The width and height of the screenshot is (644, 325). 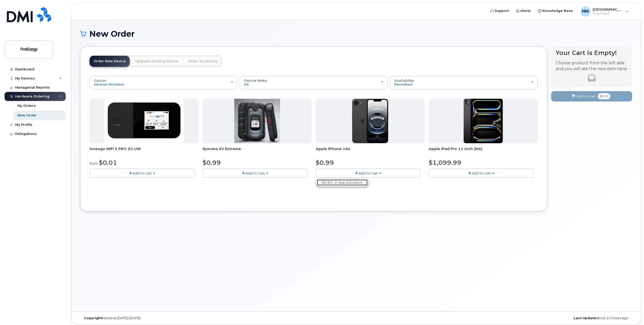 What do you see at coordinates (370, 151) in the screenshot?
I see `span: Apple iPhone 16e` at bounding box center [370, 151].